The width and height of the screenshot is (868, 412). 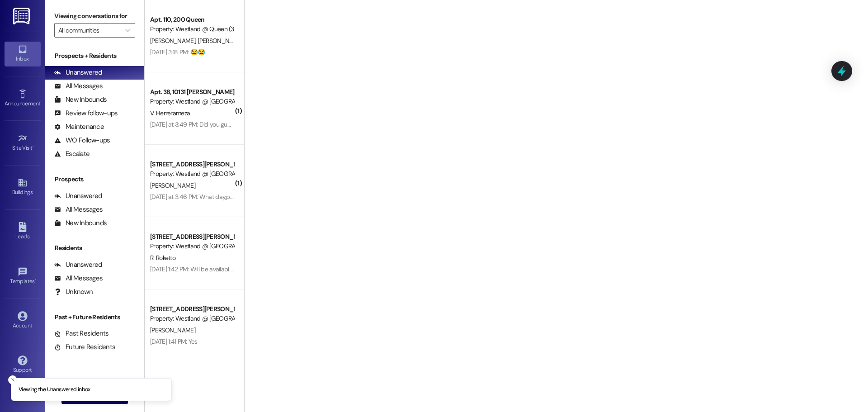 What do you see at coordinates (95, 248) in the screenshot?
I see `div: Residents` at bounding box center [95, 248].